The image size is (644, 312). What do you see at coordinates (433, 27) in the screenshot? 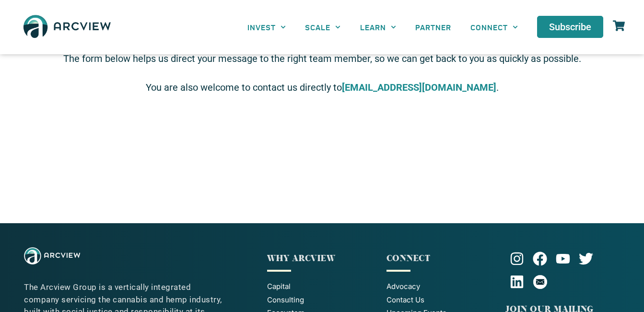
I see `a: PARTNER` at bounding box center [433, 27].